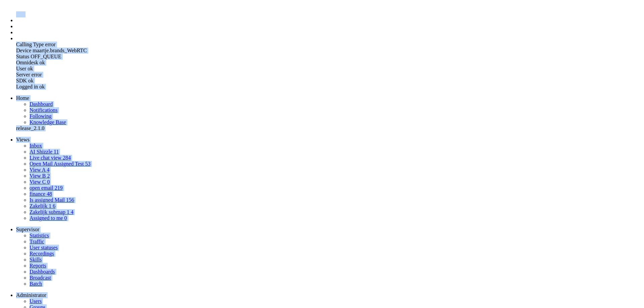 This screenshot has height=308, width=644. What do you see at coordinates (41, 277) in the screenshot?
I see `a: Broadcast` at bounding box center [41, 277].